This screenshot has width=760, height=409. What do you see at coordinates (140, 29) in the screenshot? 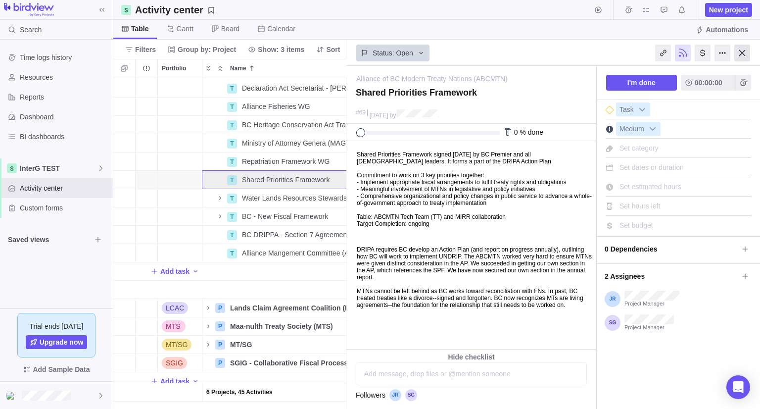
I see `span: Table` at bounding box center [140, 29].